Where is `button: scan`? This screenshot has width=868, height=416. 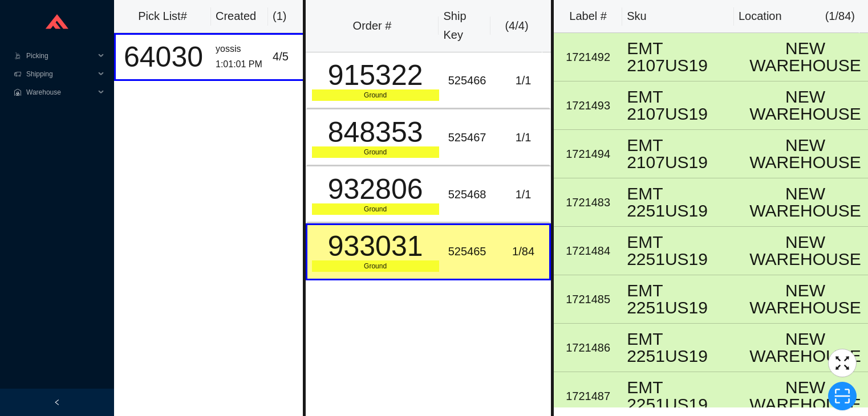 button: scan is located at coordinates (843, 396).